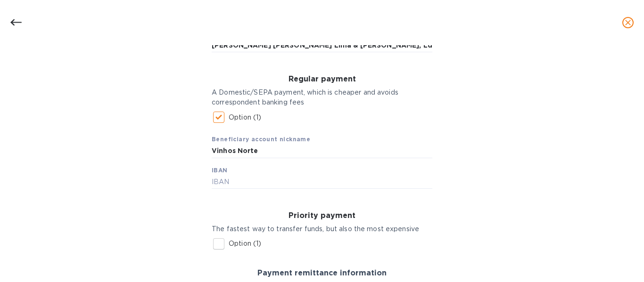 The height and width of the screenshot is (282, 644). Describe the element at coordinates (322, 229) in the screenshot. I see `p: The fastest way to transfer funds, but also the most expensive` at that location.